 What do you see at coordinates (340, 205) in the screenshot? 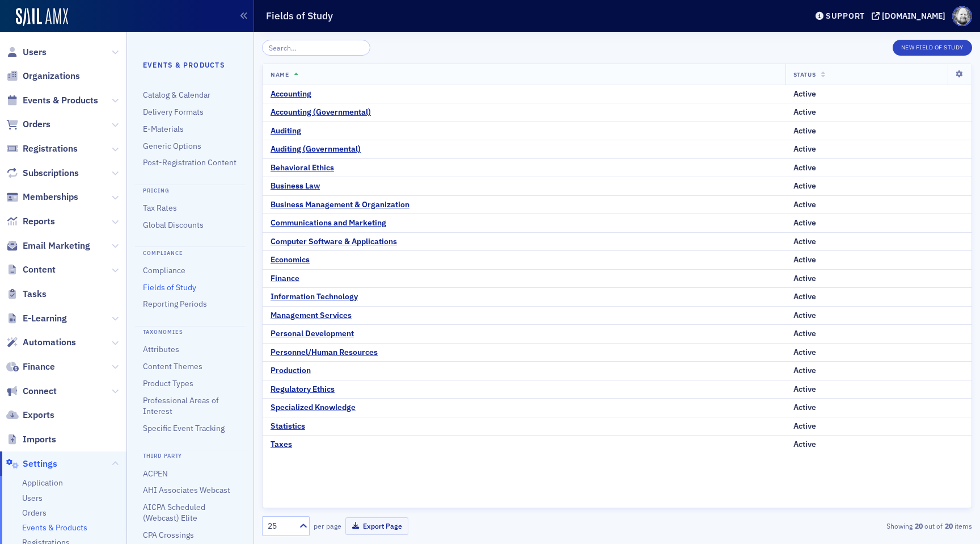
I see `div: Business Management & Organization` at bounding box center [340, 205].